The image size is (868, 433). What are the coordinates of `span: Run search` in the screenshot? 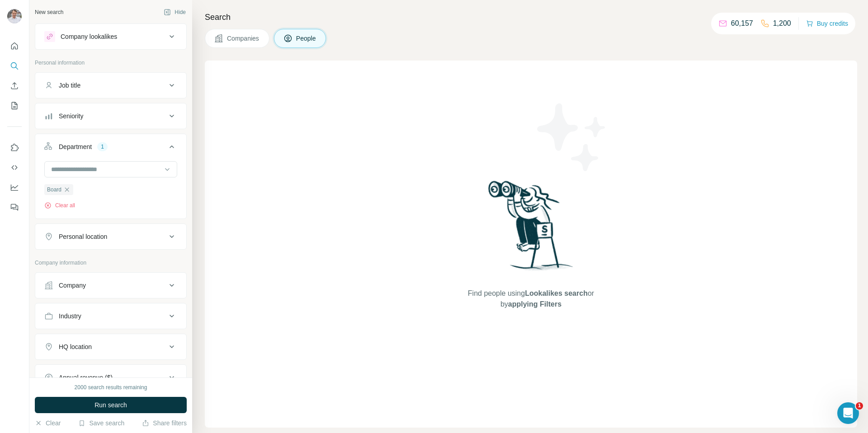 It's located at (111, 405).